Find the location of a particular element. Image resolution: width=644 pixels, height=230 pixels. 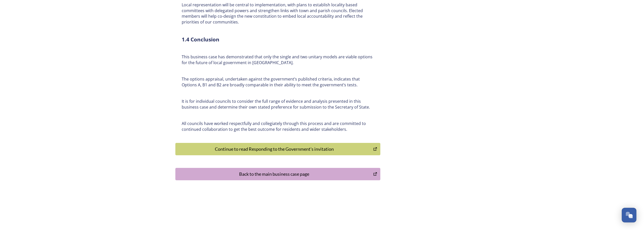

button: Back to the main business case page is located at coordinates (278, 174).